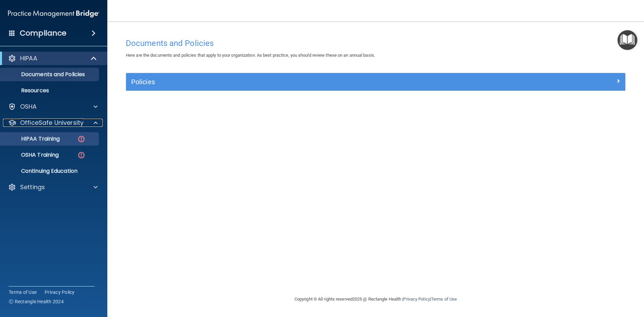 Image resolution: width=644 pixels, height=317 pixels. What do you see at coordinates (52, 187) in the screenshot?
I see `a: Settings` at bounding box center [52, 187].